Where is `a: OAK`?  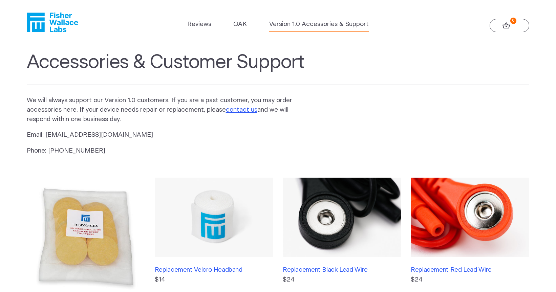
a: OAK is located at coordinates (240, 24).